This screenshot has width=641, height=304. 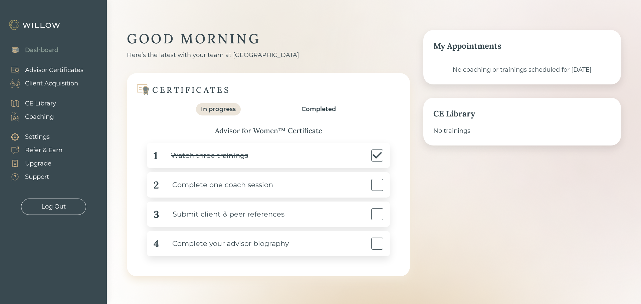 I want to click on div: Advisor Certificates, so click(x=54, y=70).